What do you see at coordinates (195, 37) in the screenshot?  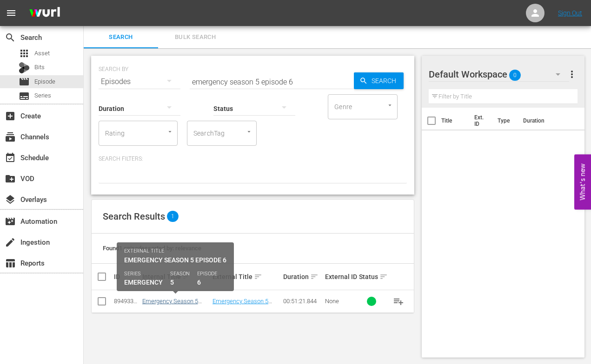 I see `span: Bulk Search` at bounding box center [195, 37].